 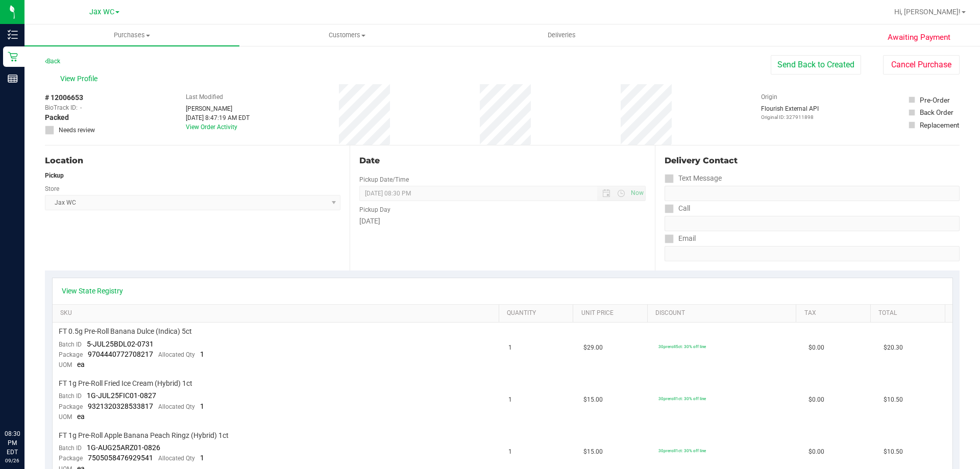 What do you see at coordinates (562, 35) in the screenshot?
I see `a: Deliveries` at bounding box center [562, 35].